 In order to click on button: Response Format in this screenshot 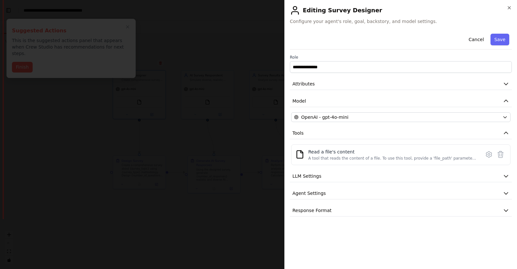, I will do `click(401, 210)`.